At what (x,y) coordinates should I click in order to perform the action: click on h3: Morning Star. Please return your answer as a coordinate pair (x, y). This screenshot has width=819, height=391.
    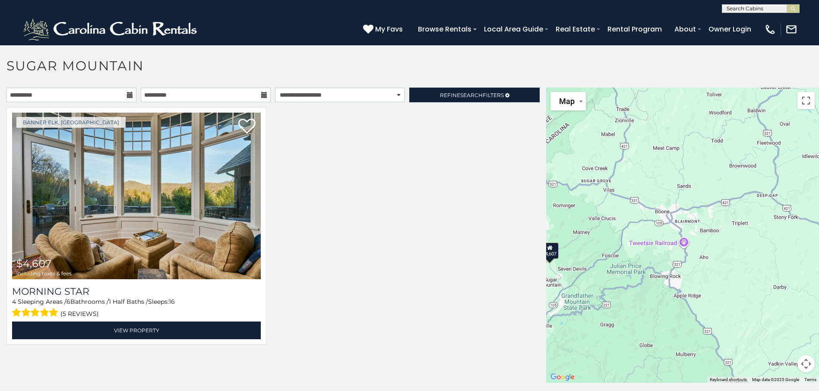
    Looking at the image, I should click on (136, 291).